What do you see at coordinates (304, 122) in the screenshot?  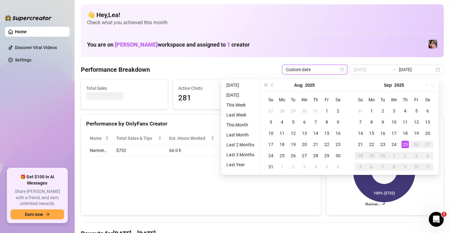 I see `td: 2025-08-06` at bounding box center [304, 122].